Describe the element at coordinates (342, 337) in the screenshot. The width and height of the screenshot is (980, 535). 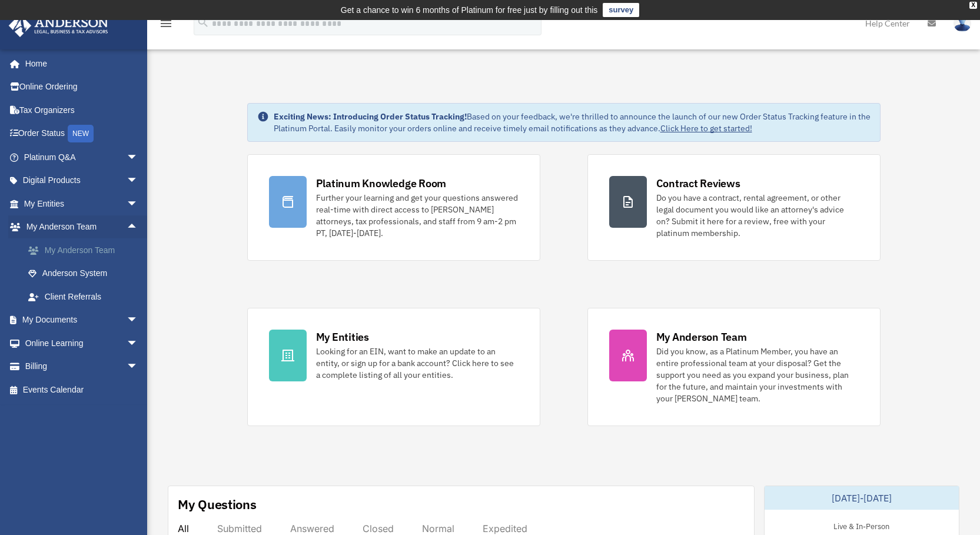
I see `div: My Entities` at that location.